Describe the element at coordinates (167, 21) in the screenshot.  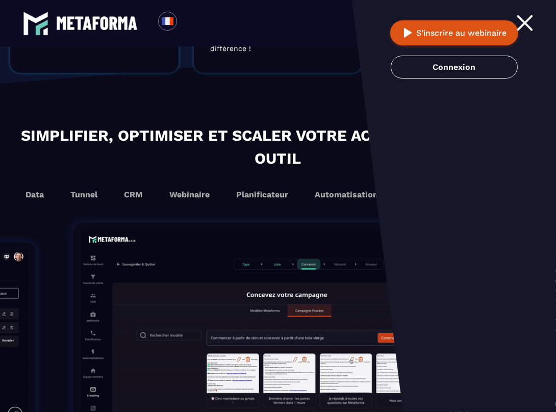
I see `img: fr` at that location.